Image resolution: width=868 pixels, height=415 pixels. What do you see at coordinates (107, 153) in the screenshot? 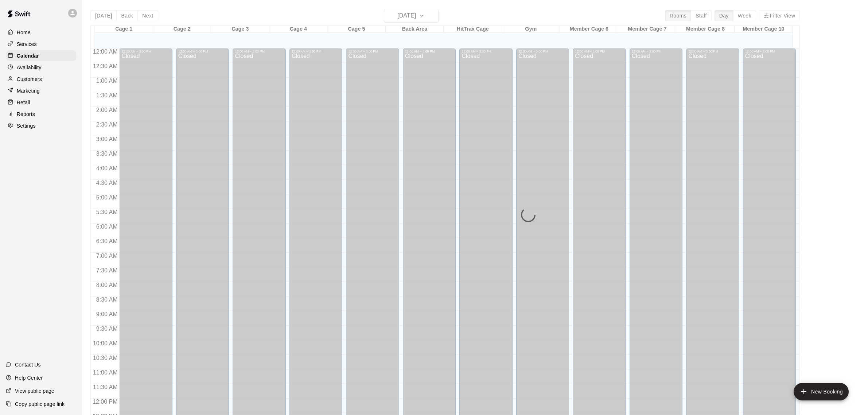
I see `span: 3:30 AM` at bounding box center [107, 153].